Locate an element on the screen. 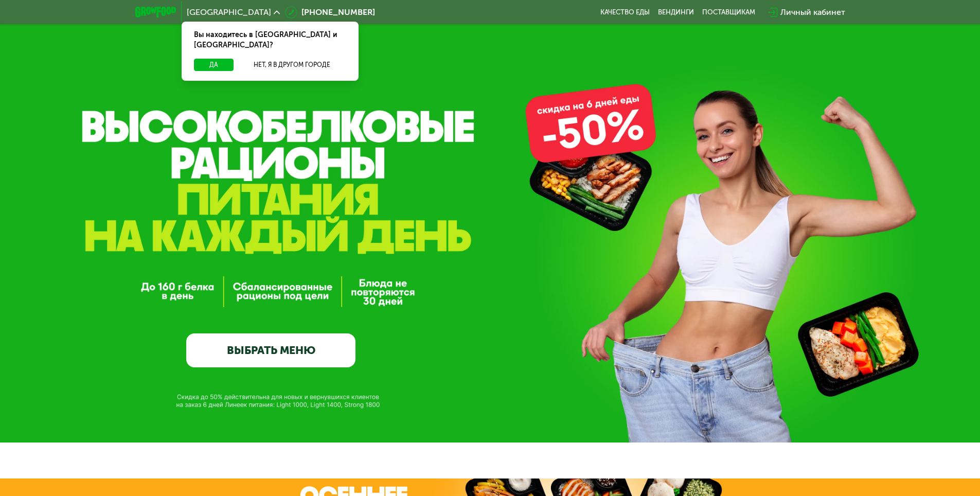 This screenshot has width=980, height=496. a: Качество еды is located at coordinates (625, 13).